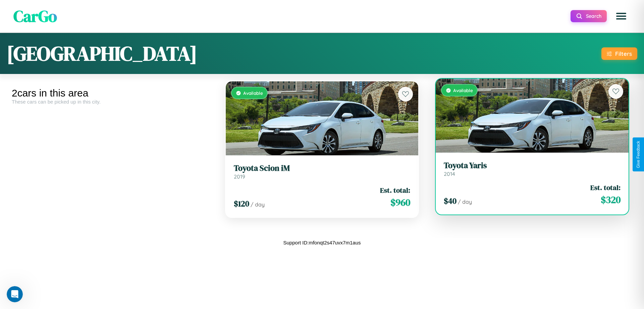 This screenshot has height=309, width=644. Describe the element at coordinates (624, 53) in the screenshot. I see `div: Filters` at that location.